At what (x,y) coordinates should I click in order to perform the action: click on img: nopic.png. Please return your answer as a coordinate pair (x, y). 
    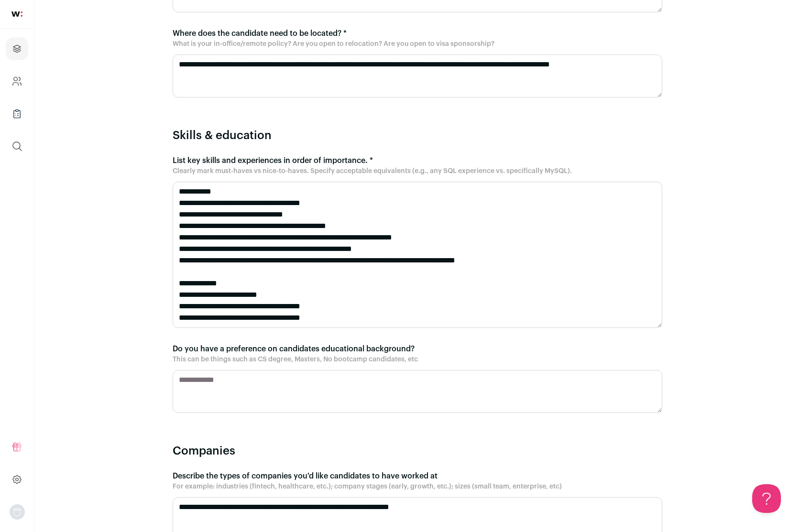
    Looking at the image, I should click on (17, 512).